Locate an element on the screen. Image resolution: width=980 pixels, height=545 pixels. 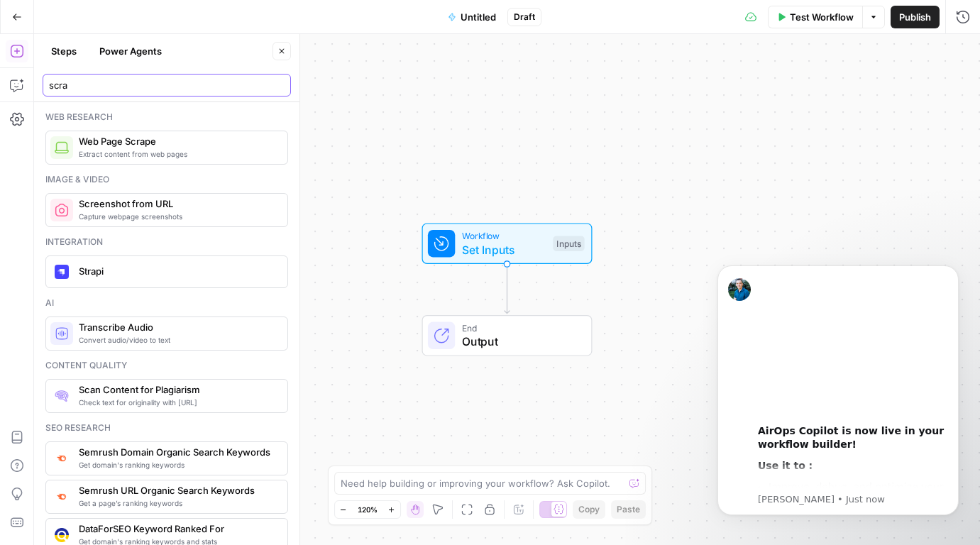
div: Inputs is located at coordinates (569, 243).